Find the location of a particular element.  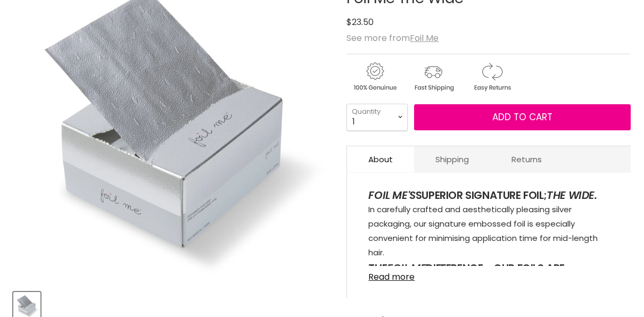

a: Shipping is located at coordinates (452, 159).